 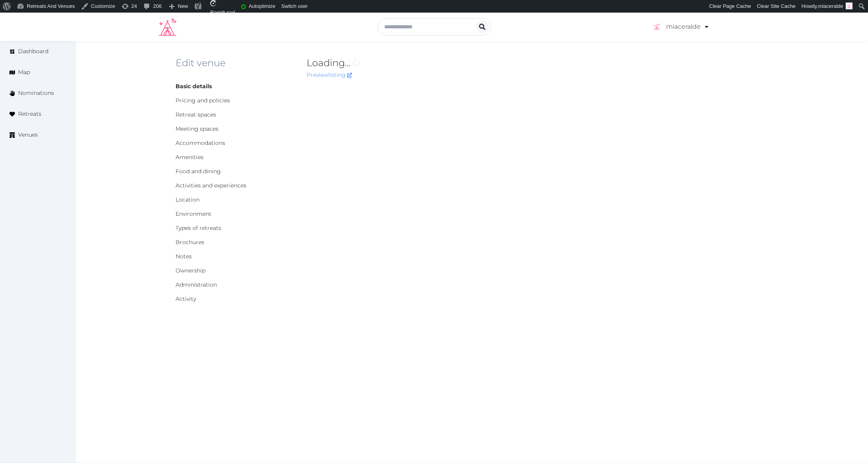 What do you see at coordinates (776, 6) in the screenshot?
I see `span: Clear Site Cache` at bounding box center [776, 6].